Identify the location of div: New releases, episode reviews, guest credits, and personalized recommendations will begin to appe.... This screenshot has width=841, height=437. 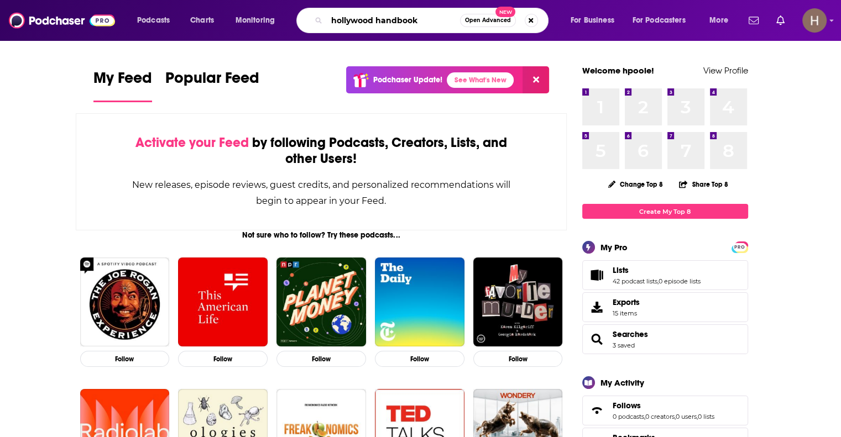
(321, 193).